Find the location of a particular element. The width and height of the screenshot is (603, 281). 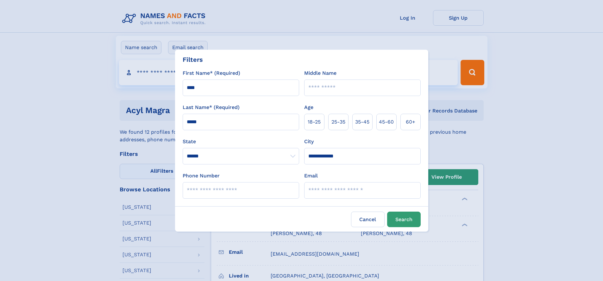

label: Cancel is located at coordinates (368, 219).